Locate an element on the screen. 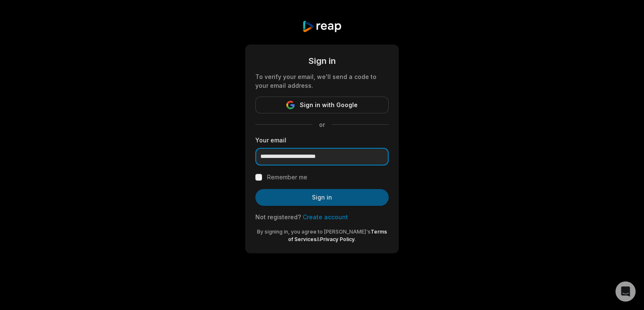  a: Create account is located at coordinates (325, 217).